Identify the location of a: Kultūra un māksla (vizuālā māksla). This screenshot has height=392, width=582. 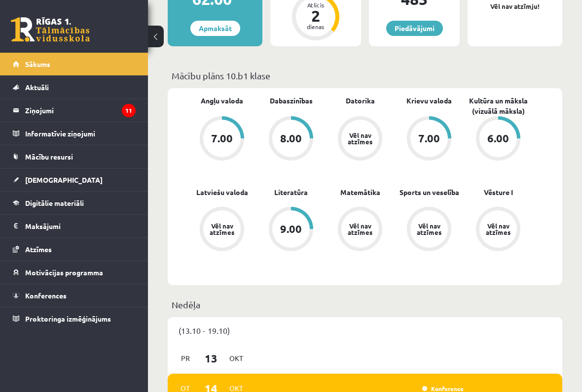
(498, 106).